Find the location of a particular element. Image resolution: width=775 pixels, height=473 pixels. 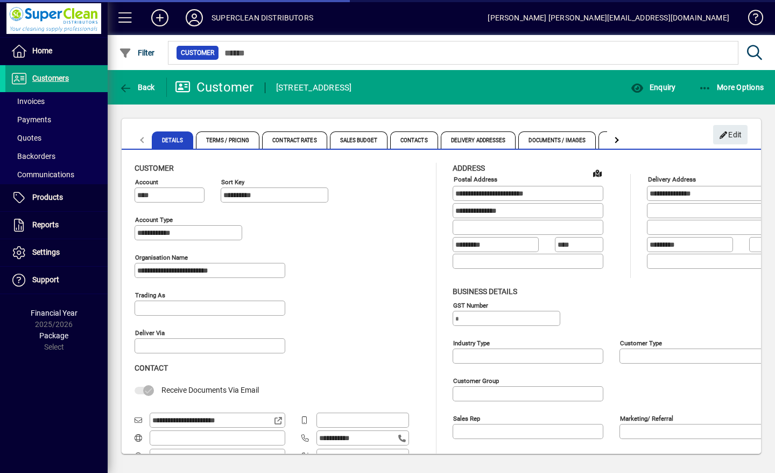

span: Invoices is located at coordinates (27, 101).